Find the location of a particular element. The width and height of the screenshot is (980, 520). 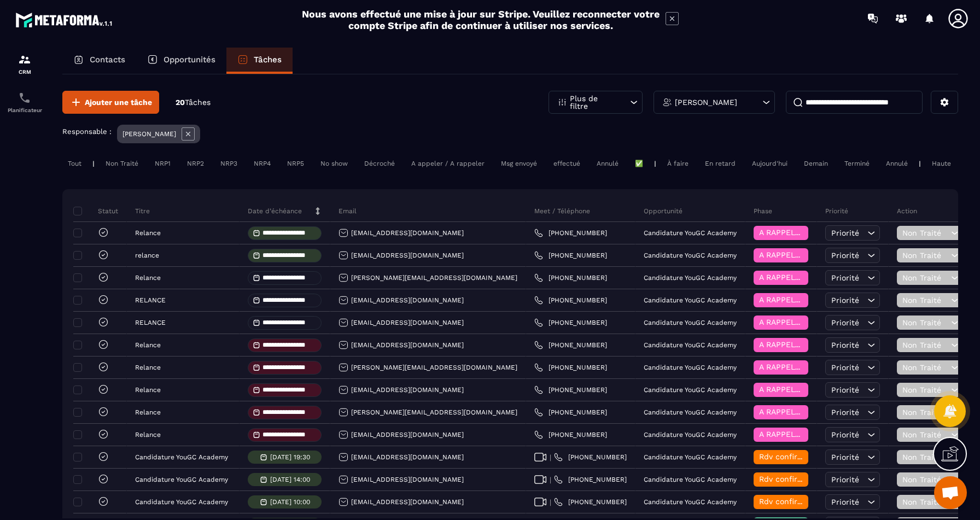

p: CRM is located at coordinates (25, 72).